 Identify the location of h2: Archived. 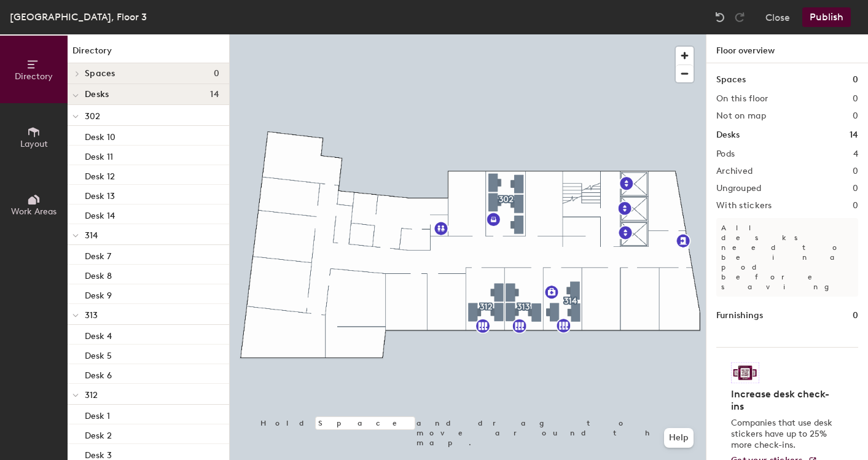
(734, 171).